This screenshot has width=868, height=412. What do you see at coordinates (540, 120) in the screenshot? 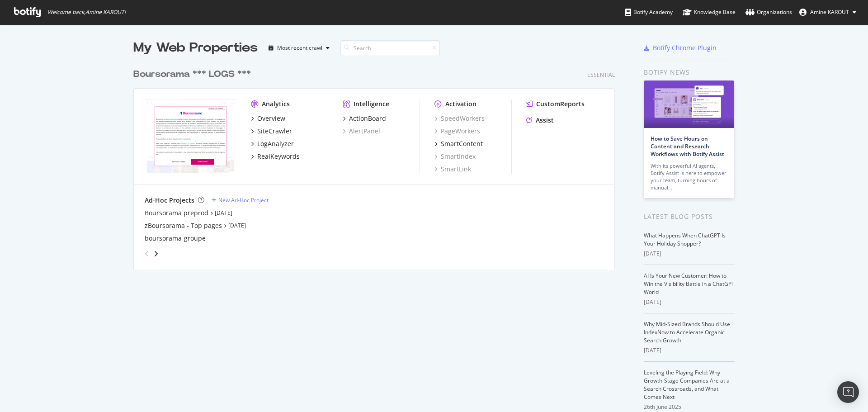
I see `a: Assist` at bounding box center [540, 120].